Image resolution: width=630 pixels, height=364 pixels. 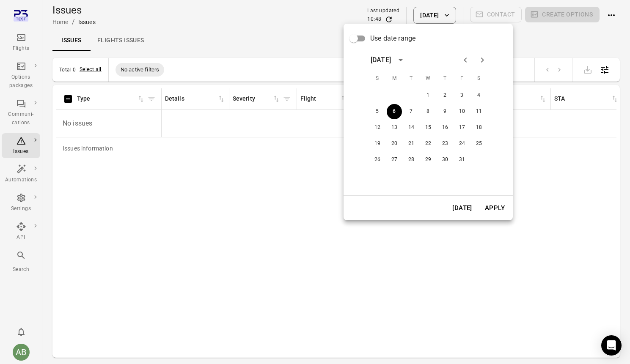 I want to click on div: Open Intercom Messenger, so click(x=611, y=346).